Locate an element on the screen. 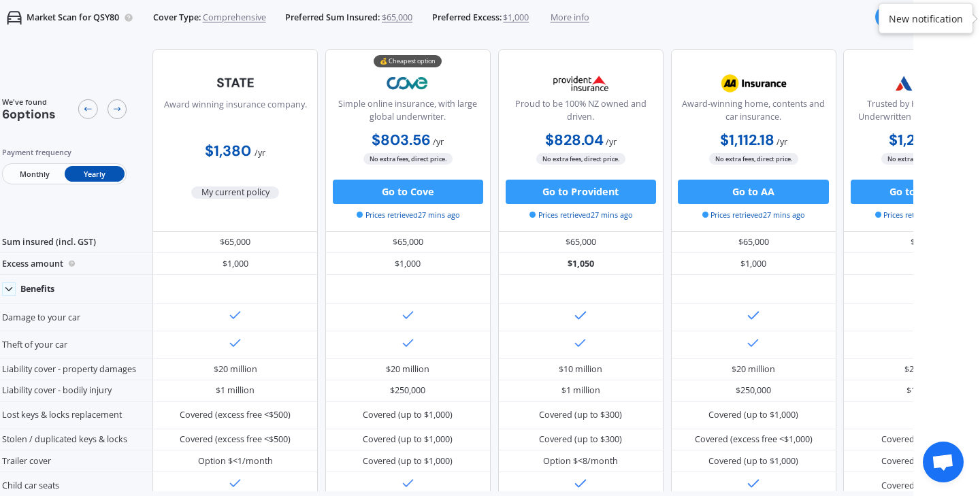 The image size is (980, 496). b: $1,229.81 is located at coordinates (919, 140).